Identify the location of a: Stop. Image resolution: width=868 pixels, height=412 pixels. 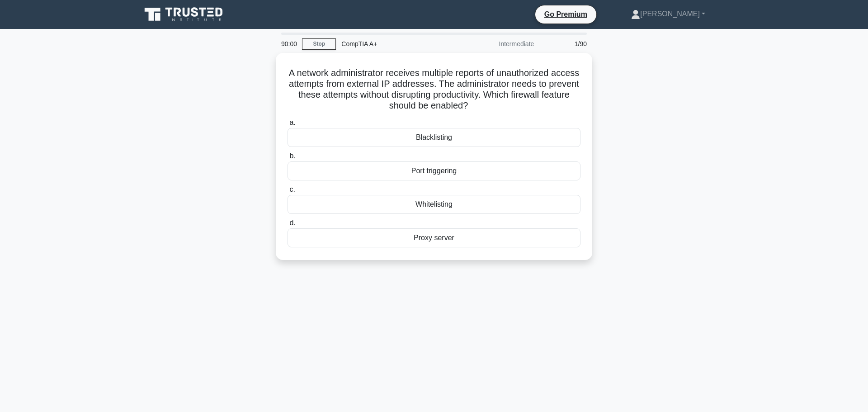
(319, 44).